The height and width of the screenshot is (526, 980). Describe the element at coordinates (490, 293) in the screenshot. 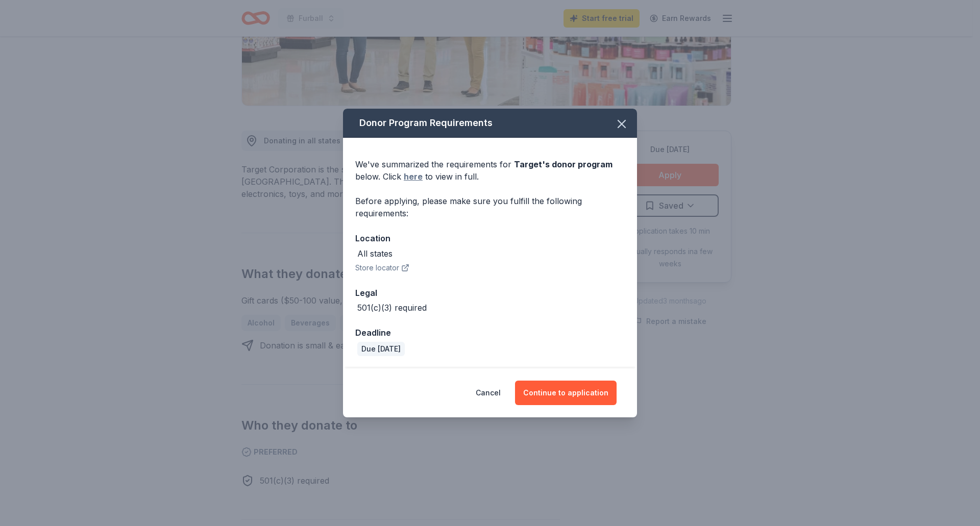

I see `div: Legal` at that location.